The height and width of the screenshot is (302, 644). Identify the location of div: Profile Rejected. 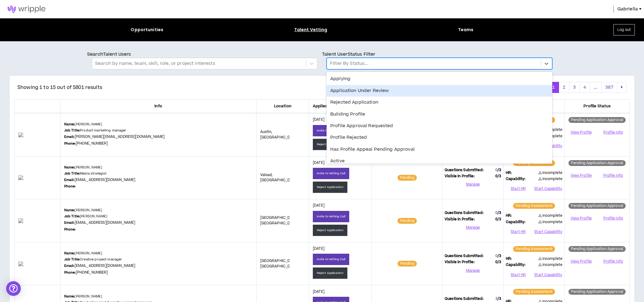
(440, 138).